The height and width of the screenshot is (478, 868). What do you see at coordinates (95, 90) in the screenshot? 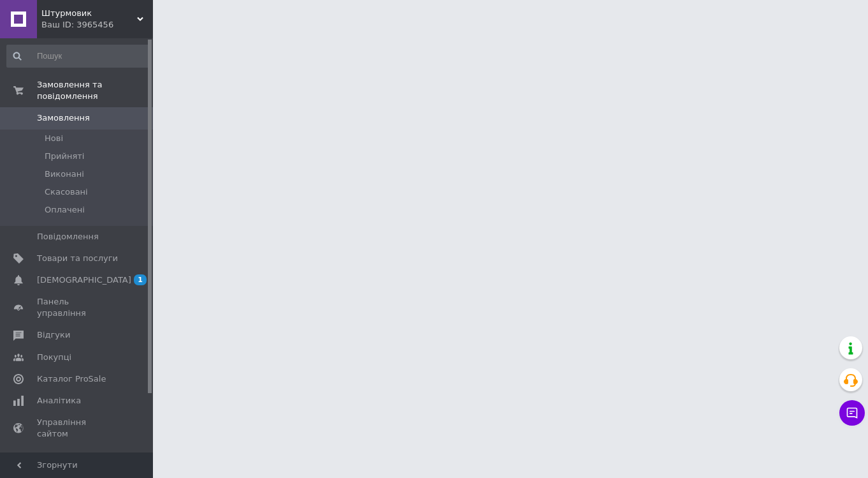
I see `span: Замовлення та повідомлення` at bounding box center [95, 90].